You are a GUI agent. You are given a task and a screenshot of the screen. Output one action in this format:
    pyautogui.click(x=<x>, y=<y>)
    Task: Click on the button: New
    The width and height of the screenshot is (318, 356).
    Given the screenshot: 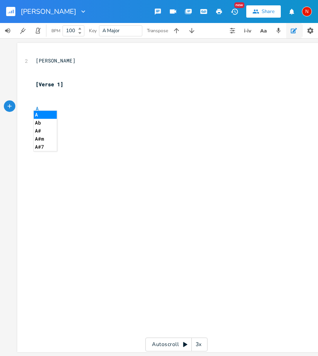 What is the action you would take?
    pyautogui.click(x=234, y=12)
    